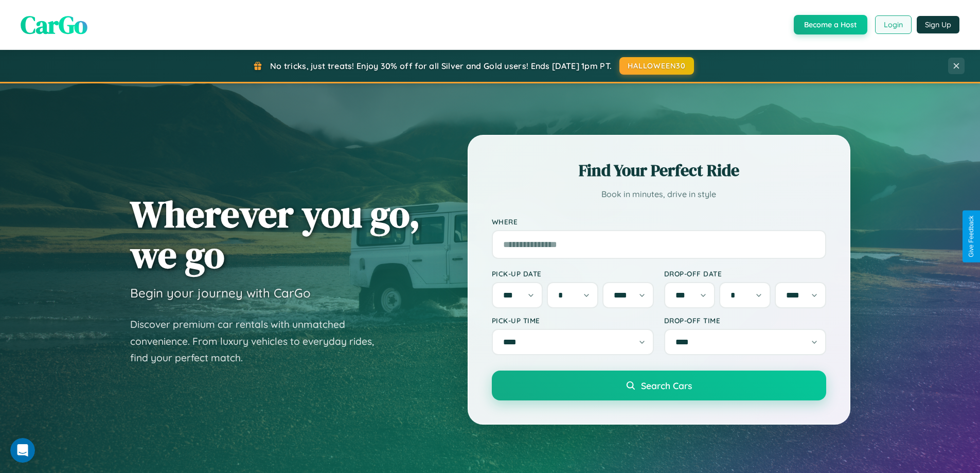 The height and width of the screenshot is (473, 980). What do you see at coordinates (259, 341) in the screenshot?
I see `p: Discover premium car rentals with unmatched convenience. From luxury vehicles to everyday rides, ...` at bounding box center [259, 341].